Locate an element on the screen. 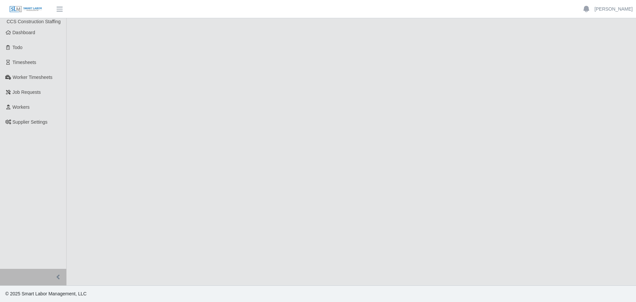 The image size is (636, 302). span: Job Requests is located at coordinates (27, 92).